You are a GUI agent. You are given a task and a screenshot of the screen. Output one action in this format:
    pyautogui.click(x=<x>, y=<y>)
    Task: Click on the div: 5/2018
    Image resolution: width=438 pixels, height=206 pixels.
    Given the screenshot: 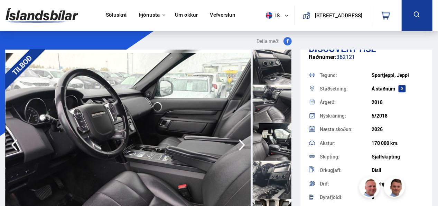 What is the action you would take?
    pyautogui.click(x=398, y=116)
    